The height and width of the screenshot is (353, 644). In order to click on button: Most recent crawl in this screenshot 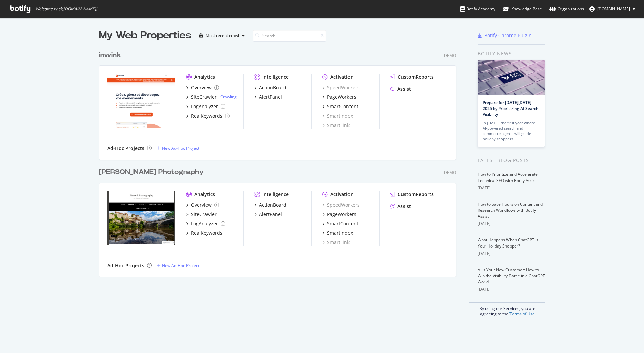, I will do `click(221, 35)`.